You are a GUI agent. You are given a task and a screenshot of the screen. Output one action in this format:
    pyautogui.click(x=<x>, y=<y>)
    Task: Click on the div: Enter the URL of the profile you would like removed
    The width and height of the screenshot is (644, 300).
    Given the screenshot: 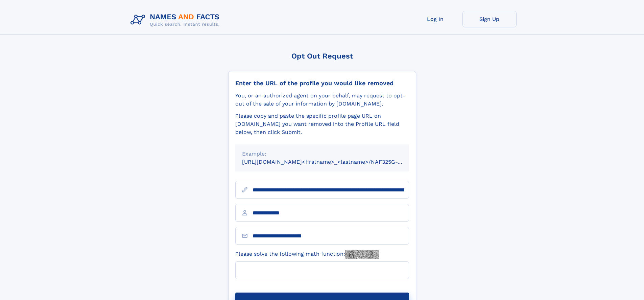 What is the action you would take?
    pyautogui.click(x=322, y=83)
    